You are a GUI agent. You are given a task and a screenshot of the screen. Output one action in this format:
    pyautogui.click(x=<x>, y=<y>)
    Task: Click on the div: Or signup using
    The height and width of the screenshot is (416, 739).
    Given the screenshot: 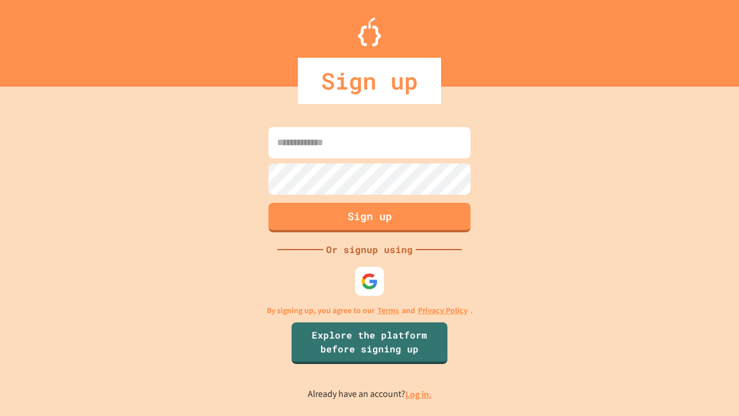 What is the action you would take?
    pyautogui.click(x=370, y=250)
    